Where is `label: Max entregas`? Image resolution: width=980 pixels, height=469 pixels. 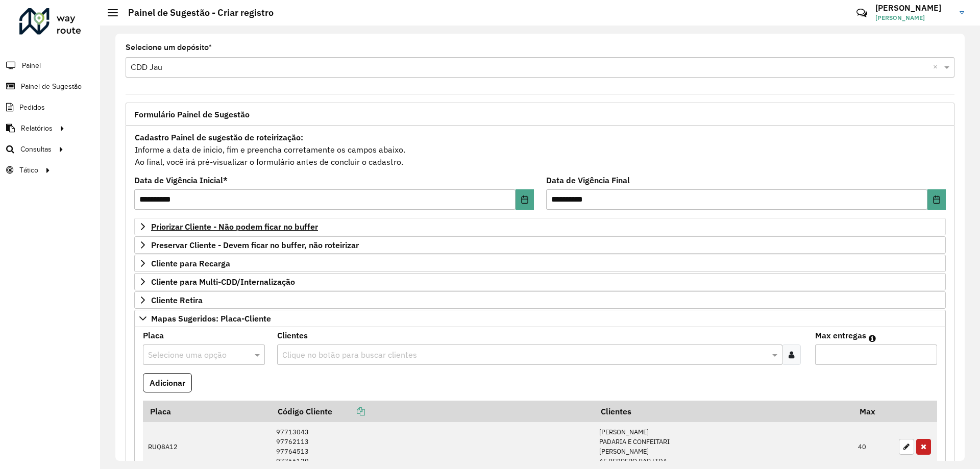 label: Max entregas is located at coordinates (841, 335).